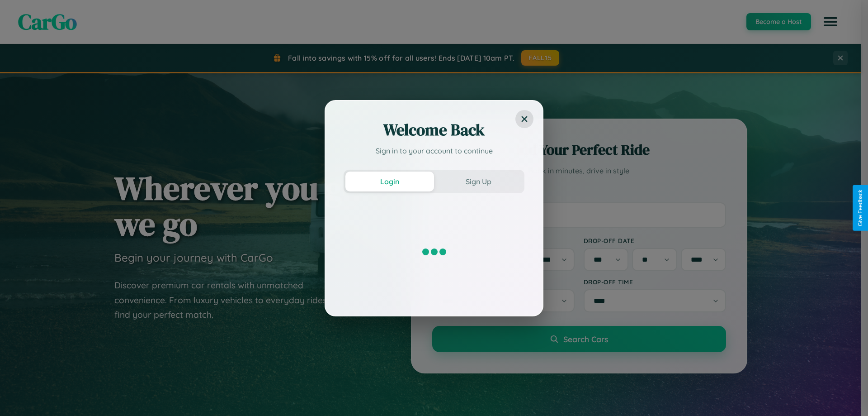 This screenshot has height=416, width=868. What do you see at coordinates (434, 129) in the screenshot?
I see `h2: Welcome Back` at bounding box center [434, 129].